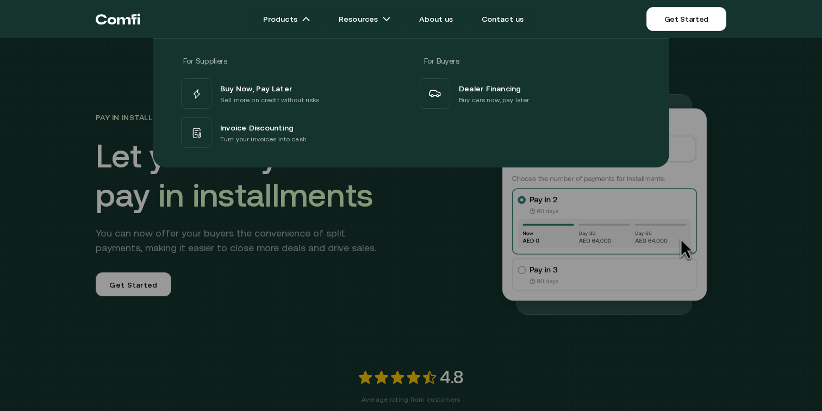 The height and width of the screenshot is (411, 822). What do you see at coordinates (256, 88) in the screenshot?
I see `span: Buy Now, Pay Later` at bounding box center [256, 88].